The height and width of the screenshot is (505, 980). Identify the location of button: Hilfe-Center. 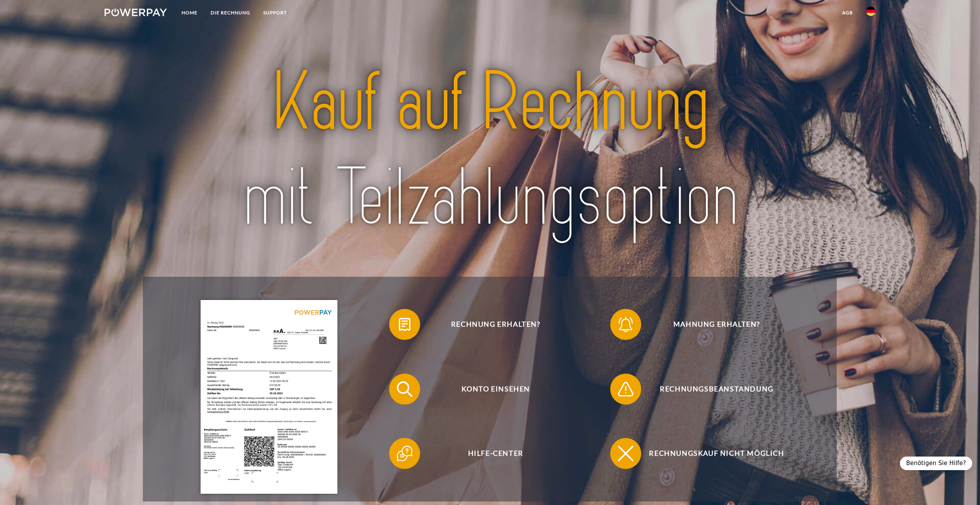
(490, 453).